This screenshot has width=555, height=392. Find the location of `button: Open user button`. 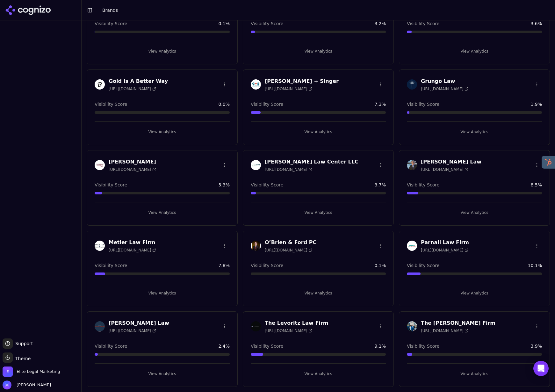

button: Open user button is located at coordinates (27, 385).